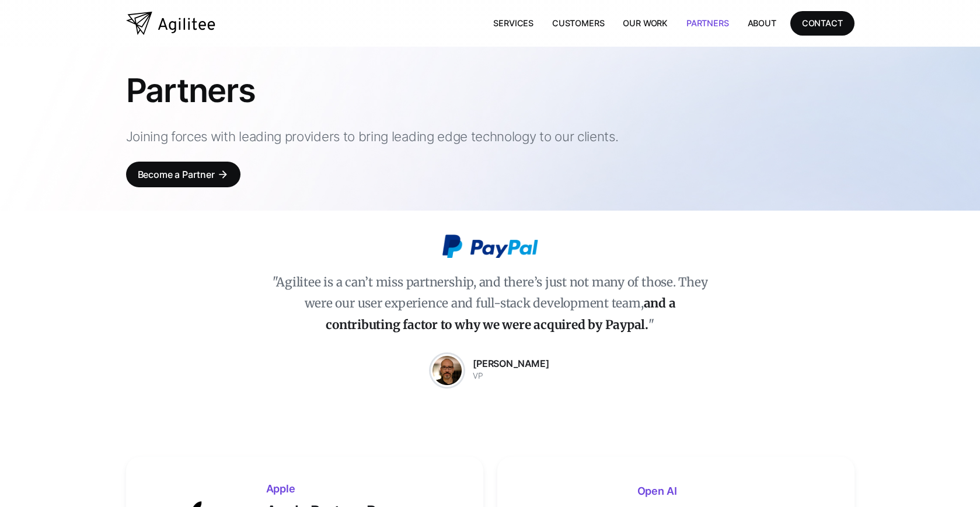 Image resolution: width=980 pixels, height=507 pixels. What do you see at coordinates (171, 24) in the screenshot?
I see `a: home` at bounding box center [171, 24].